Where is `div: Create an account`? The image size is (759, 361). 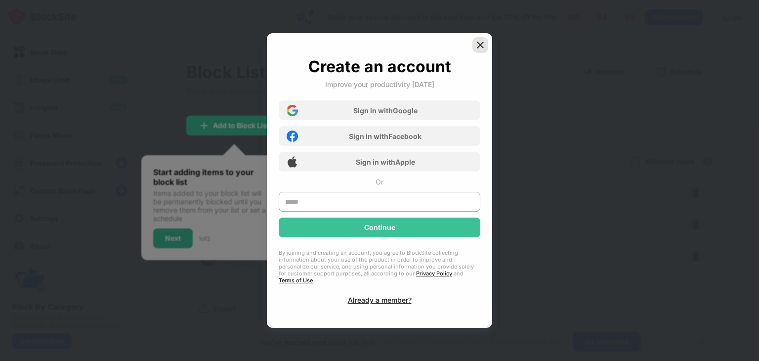
div: Create an account is located at coordinates (379, 66).